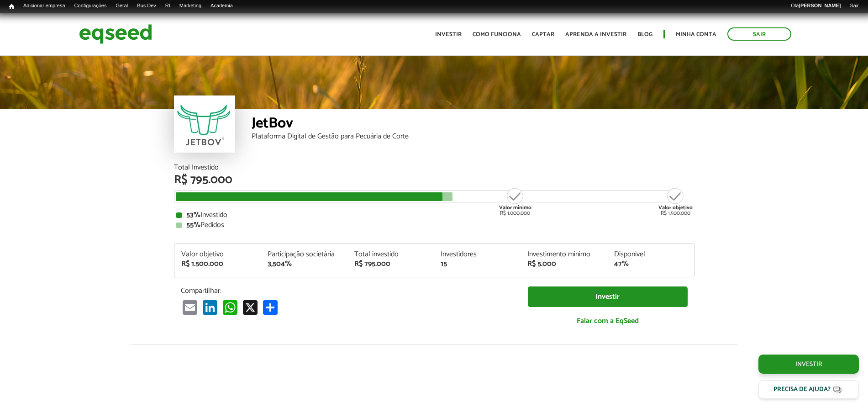 The height and width of the screenshot is (408, 868). I want to click on div: 47%, so click(651, 264).